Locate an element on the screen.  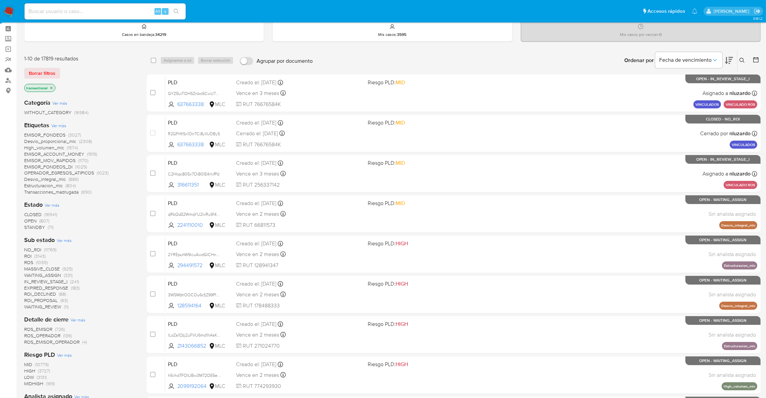
a: Salir is located at coordinates (757, 11).